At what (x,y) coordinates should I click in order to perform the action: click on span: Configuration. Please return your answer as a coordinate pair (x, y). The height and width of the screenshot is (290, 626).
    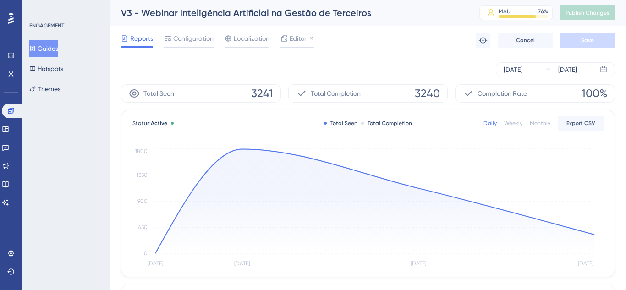
    Looking at the image, I should click on (193, 38).